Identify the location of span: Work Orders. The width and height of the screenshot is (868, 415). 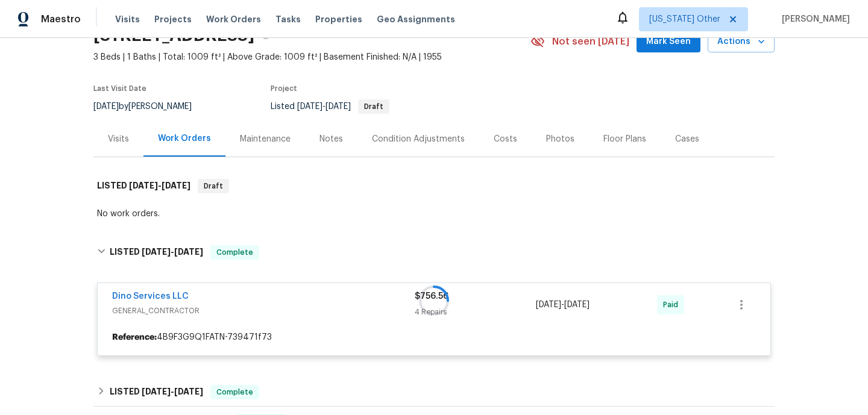
(233, 19).